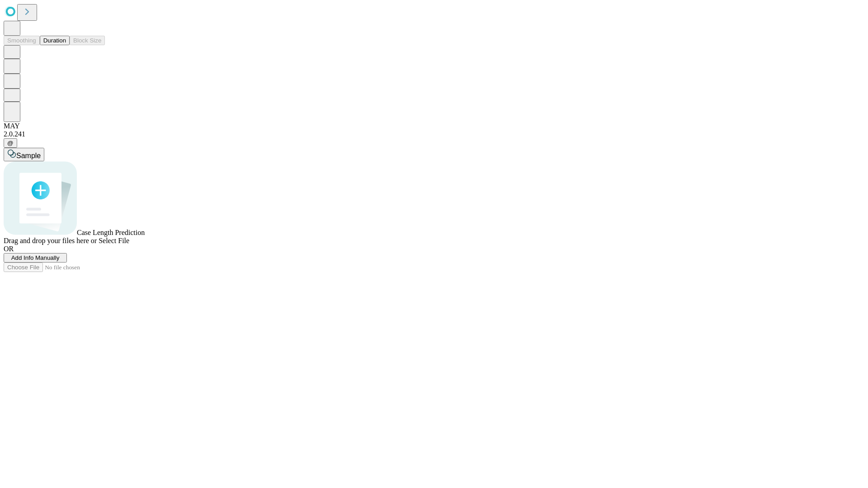 The image size is (868, 488). Describe the element at coordinates (35, 258) in the screenshot. I see `button: Add Info Manually` at that location.